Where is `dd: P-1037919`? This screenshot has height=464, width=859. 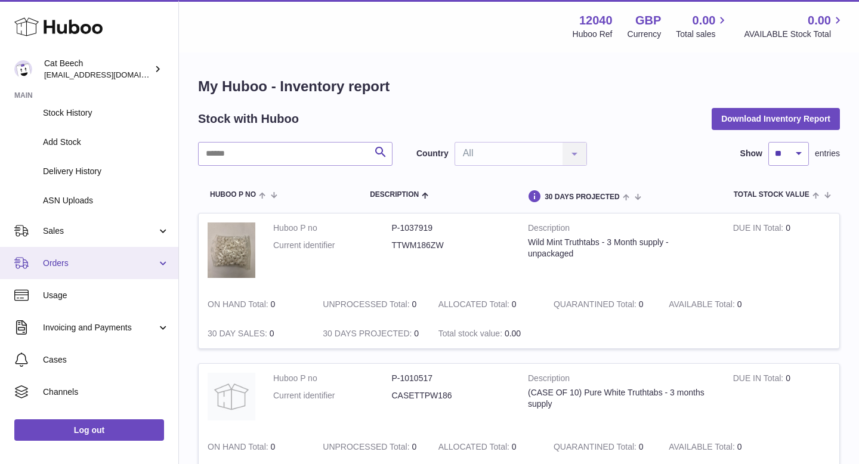
dd: P-1037919 is located at coordinates (451, 228).